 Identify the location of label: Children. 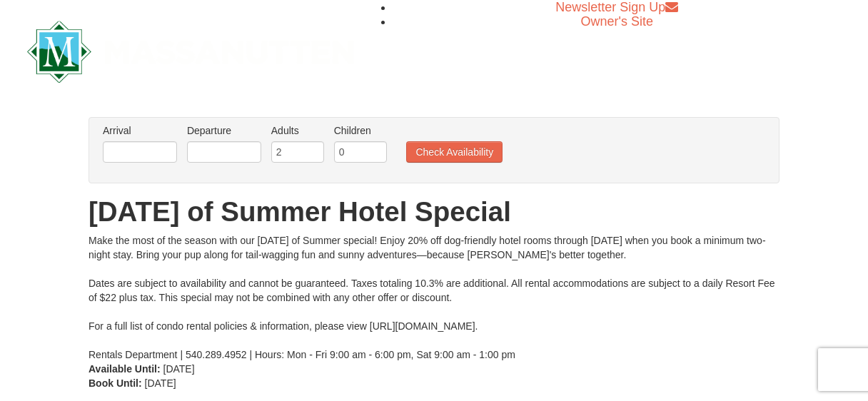
(361, 131).